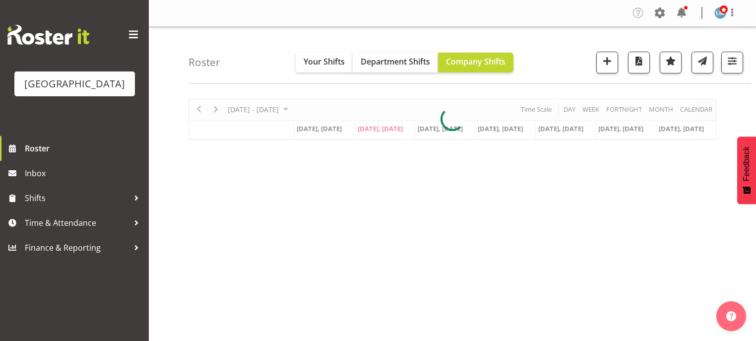 The image size is (756, 341). Describe the element at coordinates (84, 173) in the screenshot. I see `span: Inbox` at that location.